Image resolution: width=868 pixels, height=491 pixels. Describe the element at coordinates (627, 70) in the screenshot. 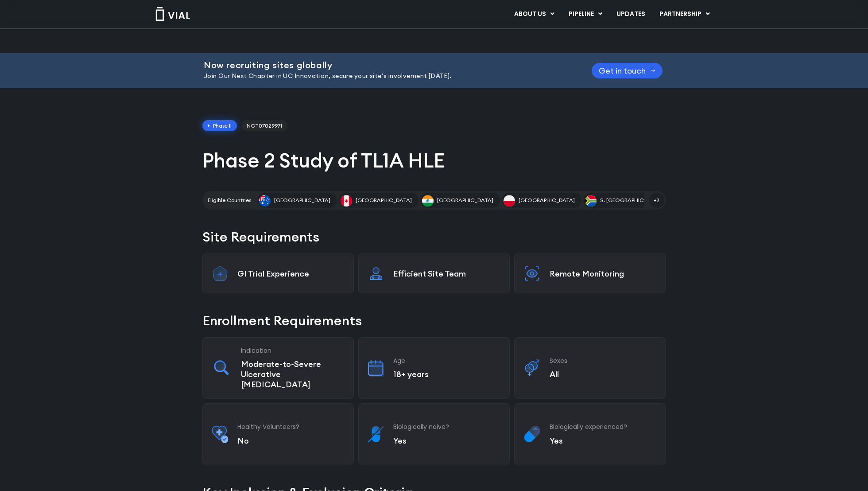

I see `a: Get in touch` at that location.